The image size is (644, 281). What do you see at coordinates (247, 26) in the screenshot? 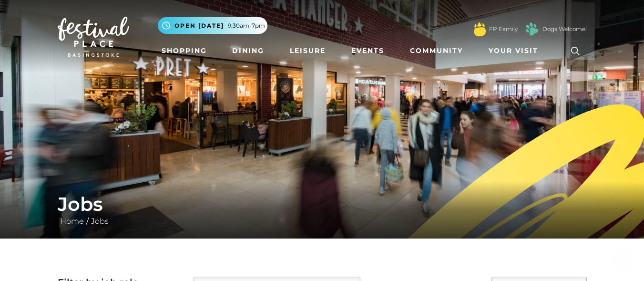
I see `span: 9.30am-7pm` at bounding box center [247, 26].